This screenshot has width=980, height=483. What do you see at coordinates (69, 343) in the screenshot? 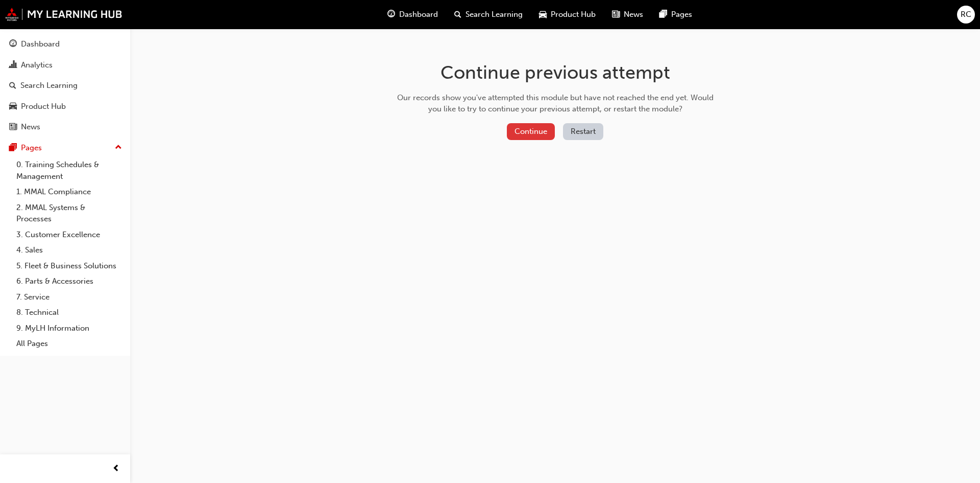
I see `a: All Pages` at bounding box center [69, 343].